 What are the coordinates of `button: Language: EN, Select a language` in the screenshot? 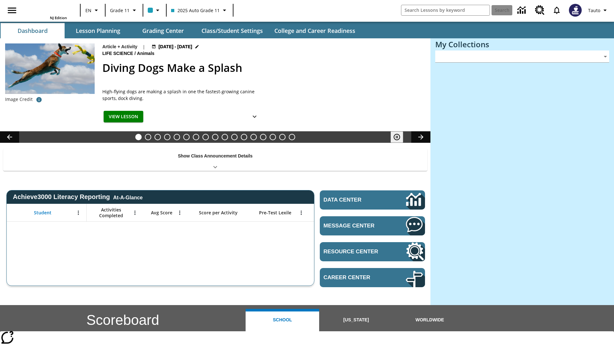 It's located at (93, 10).